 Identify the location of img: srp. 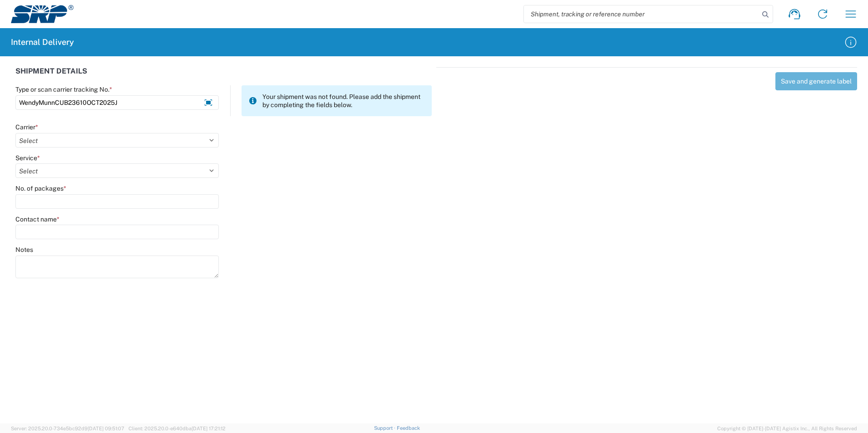
(42, 14).